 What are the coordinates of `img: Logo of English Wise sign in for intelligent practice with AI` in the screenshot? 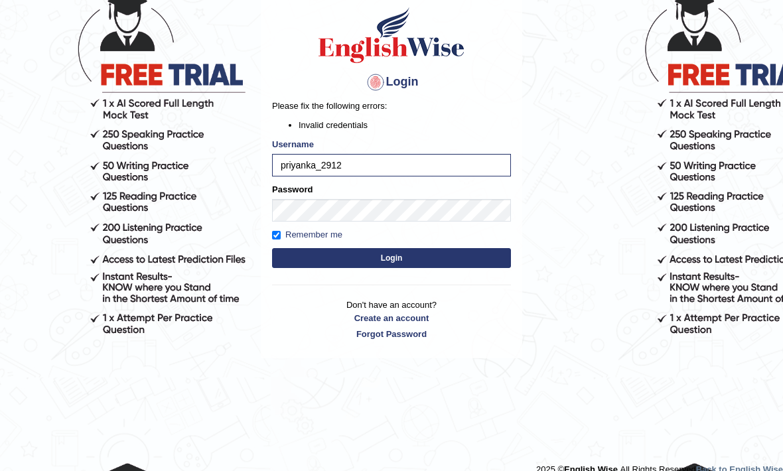 It's located at (391, 36).